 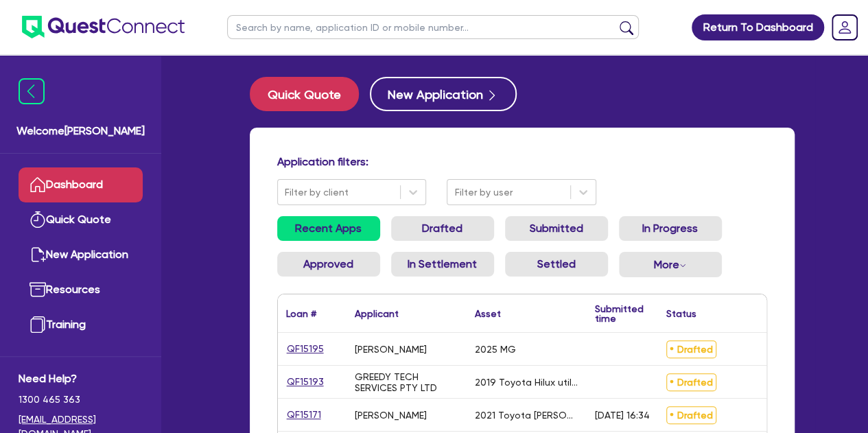 What do you see at coordinates (80, 325) in the screenshot?
I see `a: Training` at bounding box center [80, 325].